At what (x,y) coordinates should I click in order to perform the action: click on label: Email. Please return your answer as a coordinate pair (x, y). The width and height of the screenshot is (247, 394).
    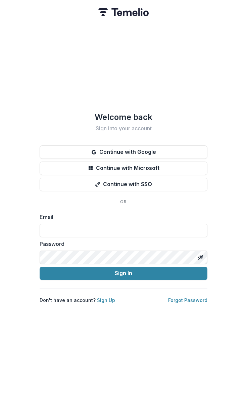
    Looking at the image, I should click on (121, 217).